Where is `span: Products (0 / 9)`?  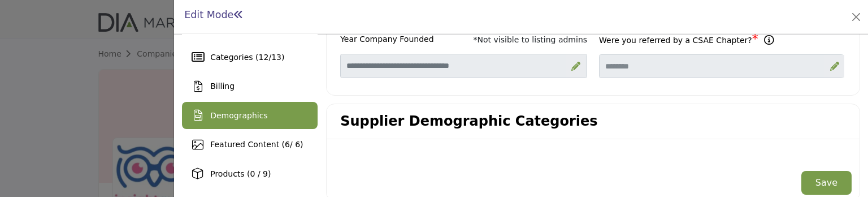
span: Products (0 / 9) is located at coordinates (240, 174).